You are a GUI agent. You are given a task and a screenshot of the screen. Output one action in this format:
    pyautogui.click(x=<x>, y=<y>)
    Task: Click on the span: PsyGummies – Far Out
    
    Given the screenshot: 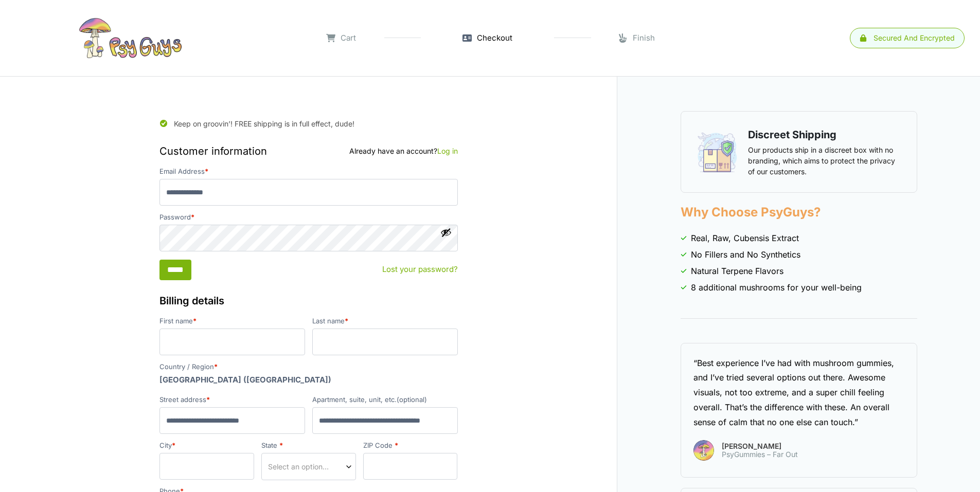 What is the action you would take?
    pyautogui.click(x=760, y=454)
    